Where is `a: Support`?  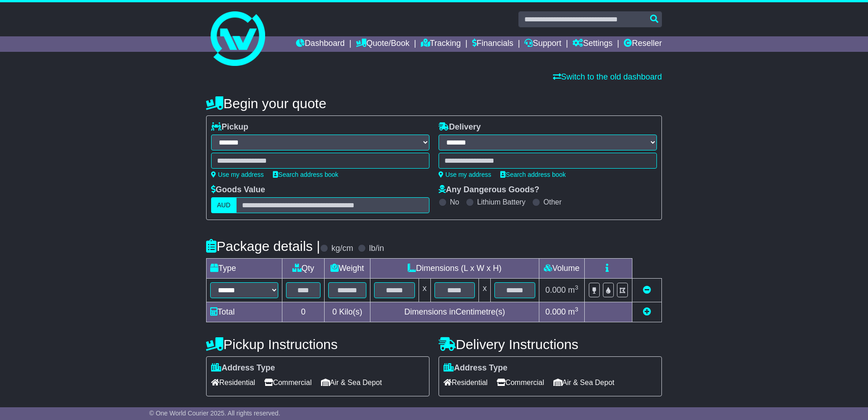 a: Support is located at coordinates (543, 44).